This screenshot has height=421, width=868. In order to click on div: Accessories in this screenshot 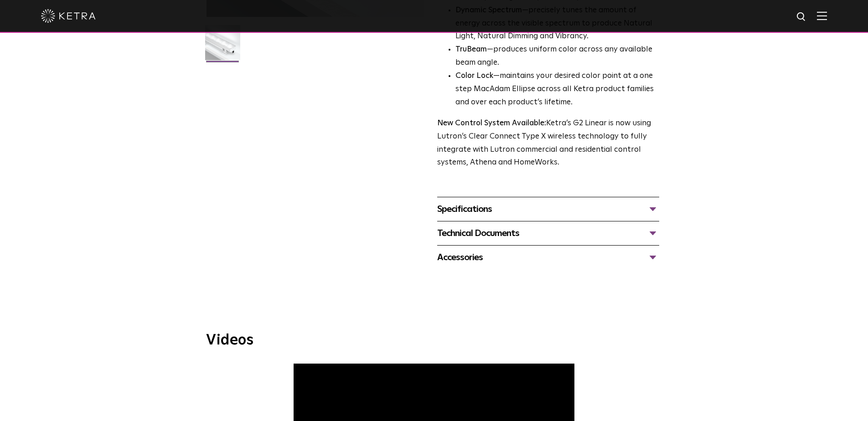, I will do `click(547, 257)`.